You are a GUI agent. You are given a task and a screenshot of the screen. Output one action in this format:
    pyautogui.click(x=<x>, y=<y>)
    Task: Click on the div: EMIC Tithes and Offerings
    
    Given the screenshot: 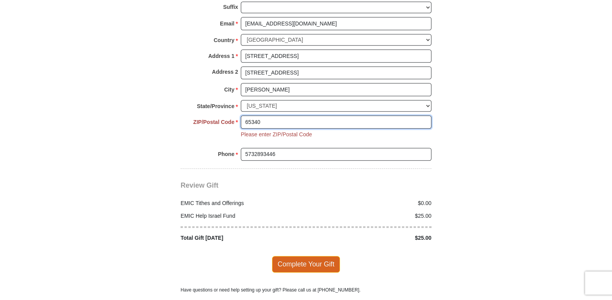 What is the action you would take?
    pyautogui.click(x=242, y=203)
    